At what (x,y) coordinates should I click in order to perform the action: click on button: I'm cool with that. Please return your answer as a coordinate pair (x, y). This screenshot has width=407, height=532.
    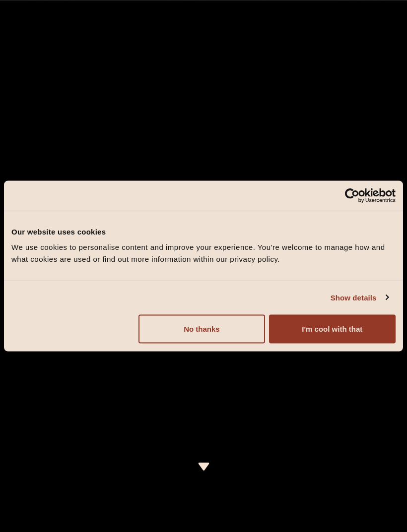
    Looking at the image, I should click on (332, 329).